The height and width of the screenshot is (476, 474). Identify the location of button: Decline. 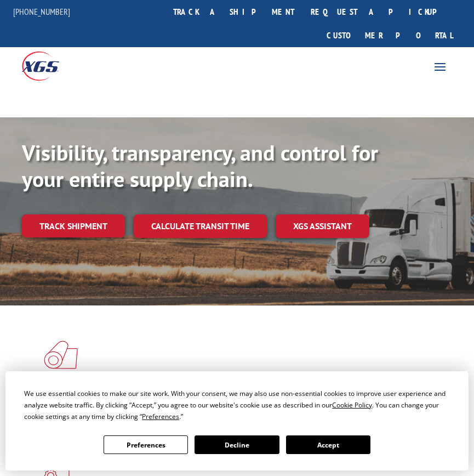
(237, 444).